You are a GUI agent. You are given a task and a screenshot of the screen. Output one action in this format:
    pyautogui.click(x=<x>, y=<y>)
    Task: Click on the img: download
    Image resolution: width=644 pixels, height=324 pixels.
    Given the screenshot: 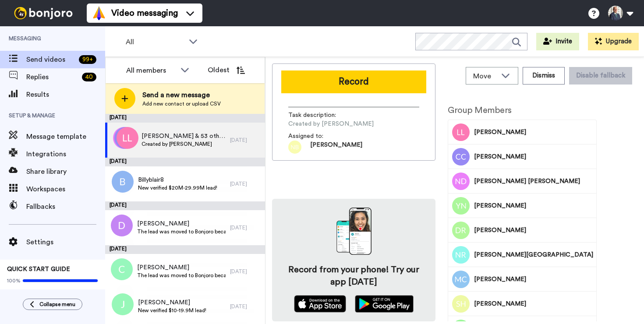 What is the action you would take?
    pyautogui.click(x=354, y=231)
    